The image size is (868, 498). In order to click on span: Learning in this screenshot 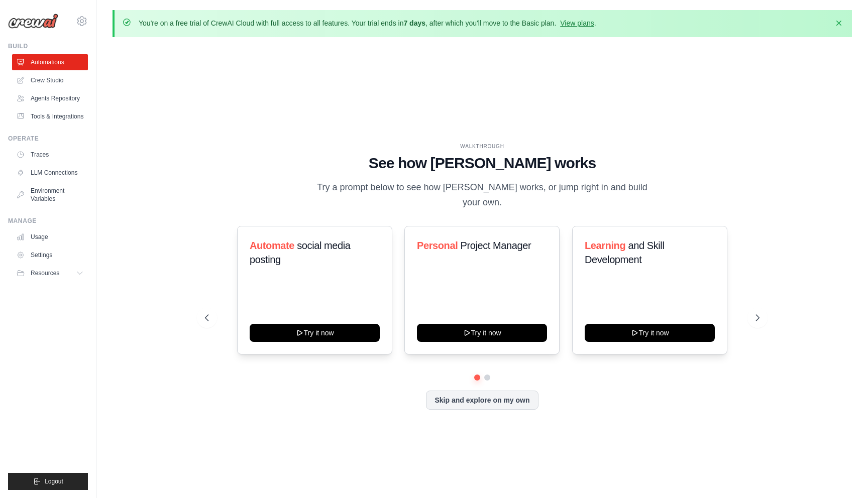, I will do `click(605, 246)`.